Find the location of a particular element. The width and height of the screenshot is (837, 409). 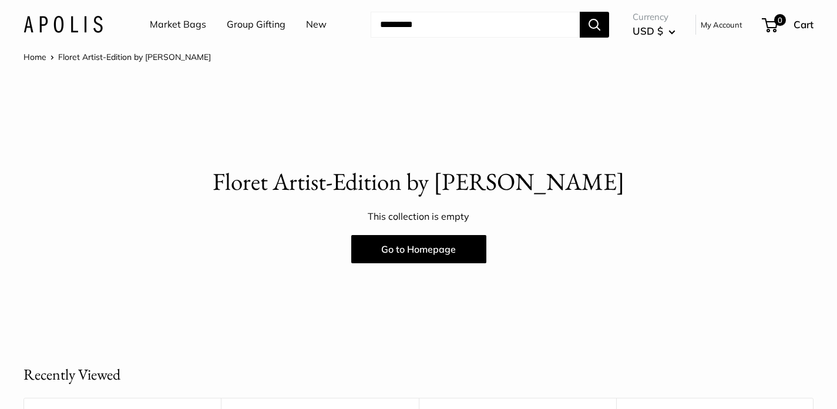

a: New is located at coordinates (316, 25).